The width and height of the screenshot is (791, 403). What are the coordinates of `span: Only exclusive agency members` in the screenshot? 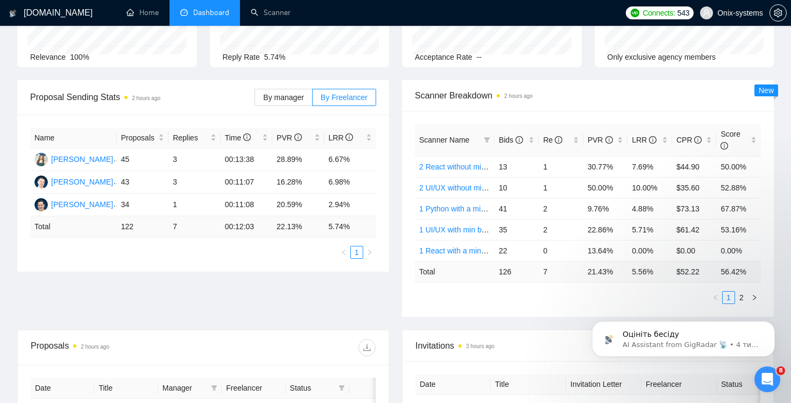 It's located at (662, 57).